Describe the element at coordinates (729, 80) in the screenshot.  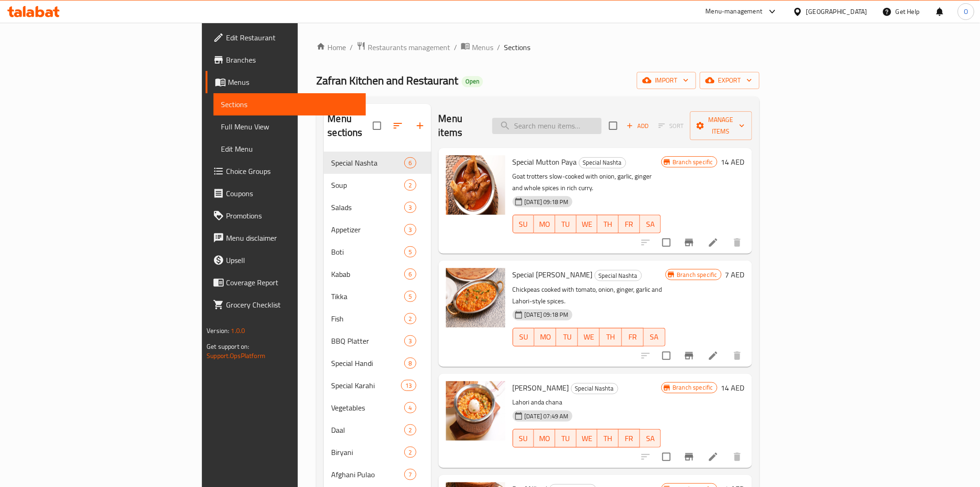
I see `button: export` at that location.